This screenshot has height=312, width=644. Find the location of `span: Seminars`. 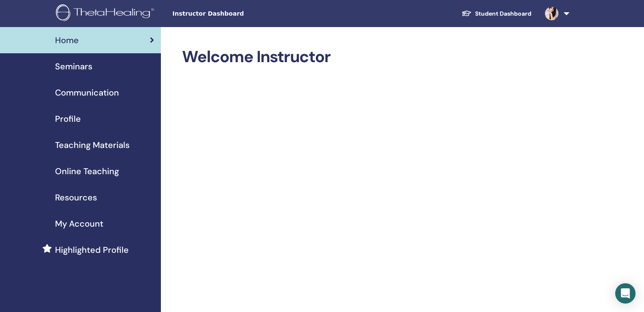

span: Seminars is located at coordinates (74, 67).